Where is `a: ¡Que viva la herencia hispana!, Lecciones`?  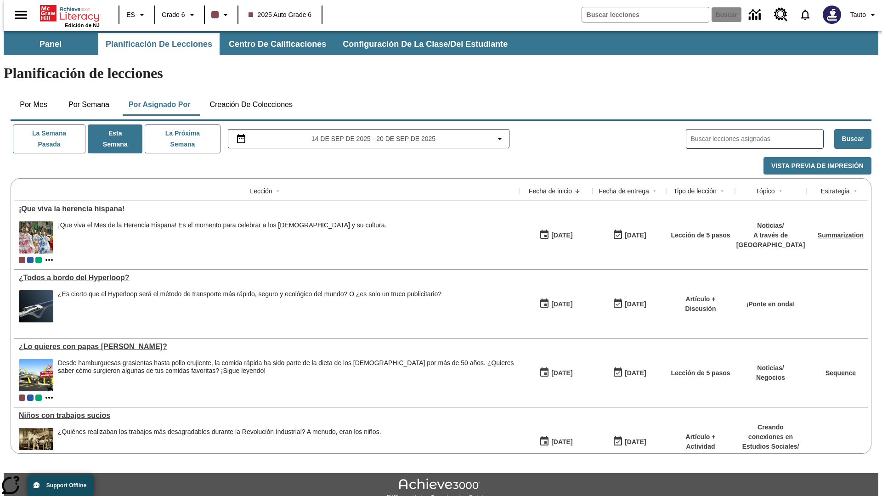
a: ¡Que viva la herencia hispana!, Lecciones is located at coordinates (266, 209).